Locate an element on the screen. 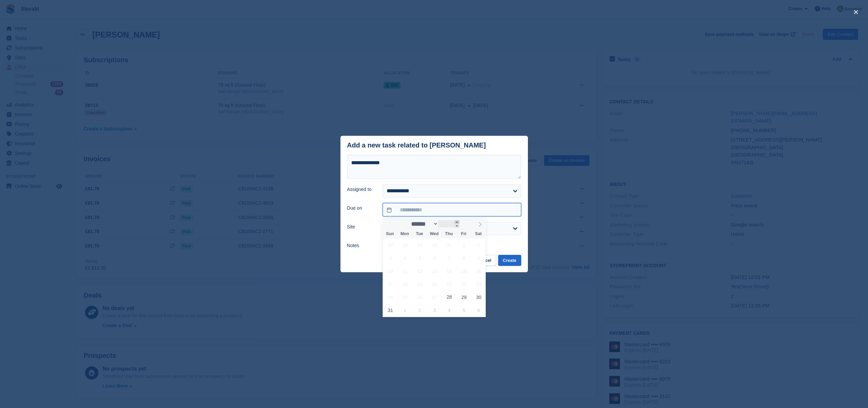 The height and width of the screenshot is (408, 868). span: August 5, 2025 is located at coordinates (420, 258).